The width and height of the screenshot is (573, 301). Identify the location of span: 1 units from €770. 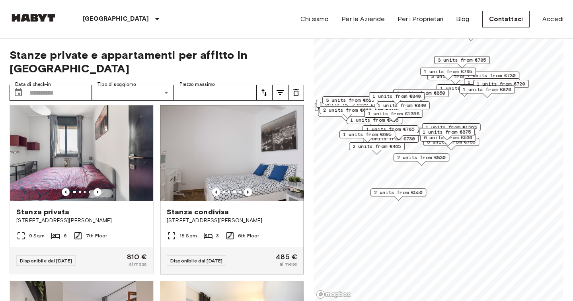
(465, 88).